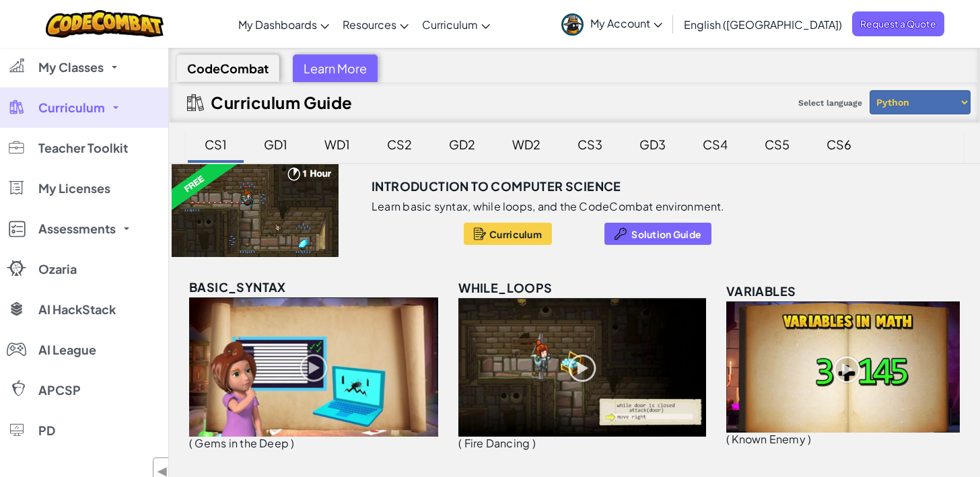 This screenshot has height=477, width=980. Describe the element at coordinates (769, 439) in the screenshot. I see `span: Known Enemy` at that location.